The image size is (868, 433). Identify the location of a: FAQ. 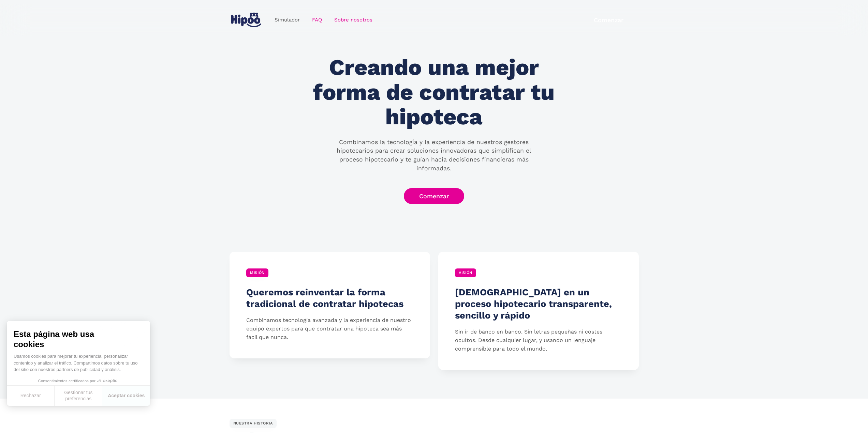
(317, 20).